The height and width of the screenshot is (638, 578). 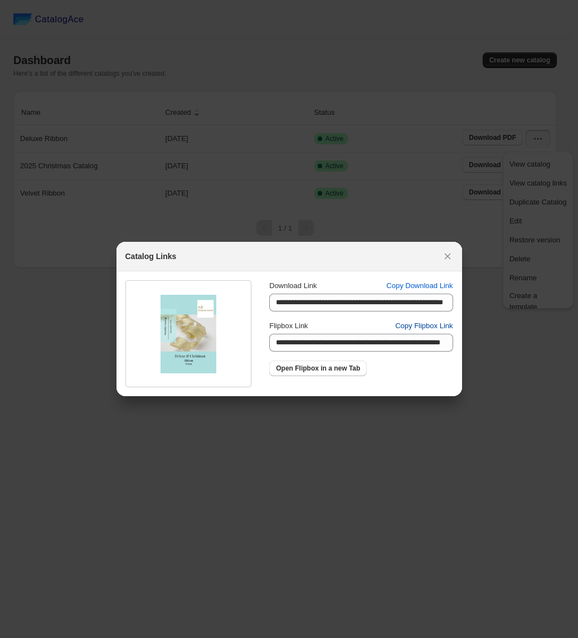 I want to click on span: Copy Download Link, so click(x=419, y=286).